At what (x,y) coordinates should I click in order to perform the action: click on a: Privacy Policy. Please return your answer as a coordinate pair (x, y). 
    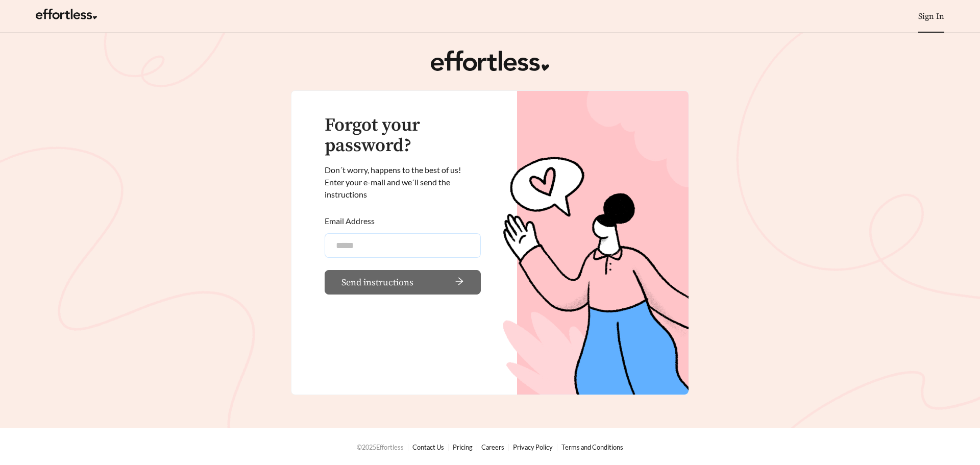
    Looking at the image, I should click on (533, 447).